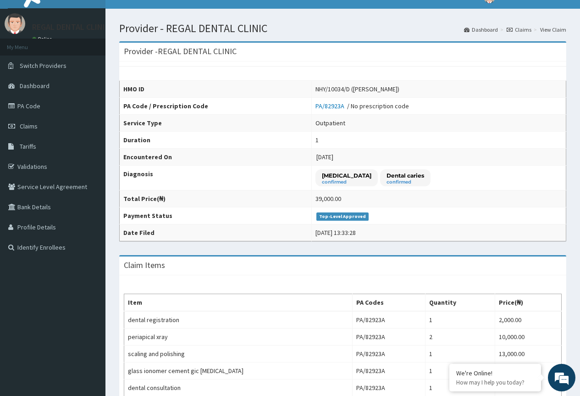 Image resolution: width=580 pixels, height=396 pixels. Describe the element at coordinates (15, 23) in the screenshot. I see `img: User Image` at that location.